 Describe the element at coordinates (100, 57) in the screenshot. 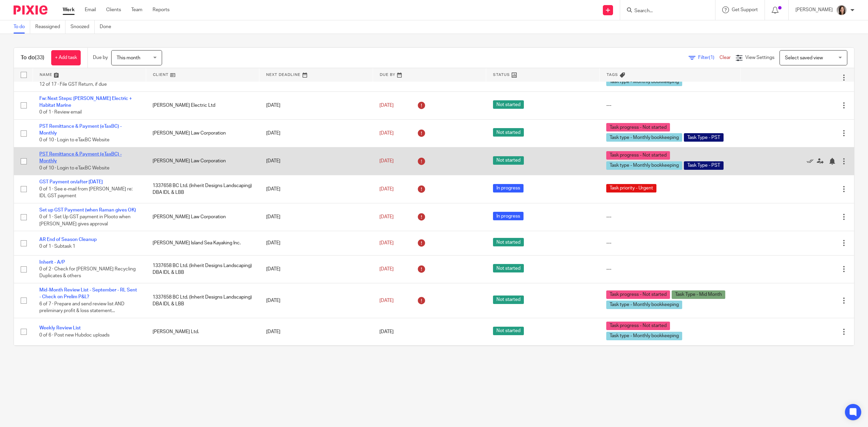

I see `p: Due by` at that location.